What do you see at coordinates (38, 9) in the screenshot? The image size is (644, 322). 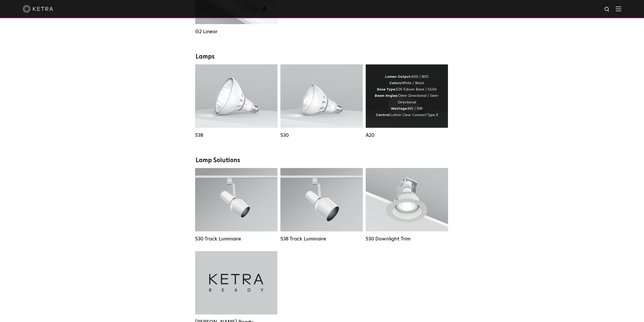 I see `img: ketra-logo-2019-white` at bounding box center [38, 9].